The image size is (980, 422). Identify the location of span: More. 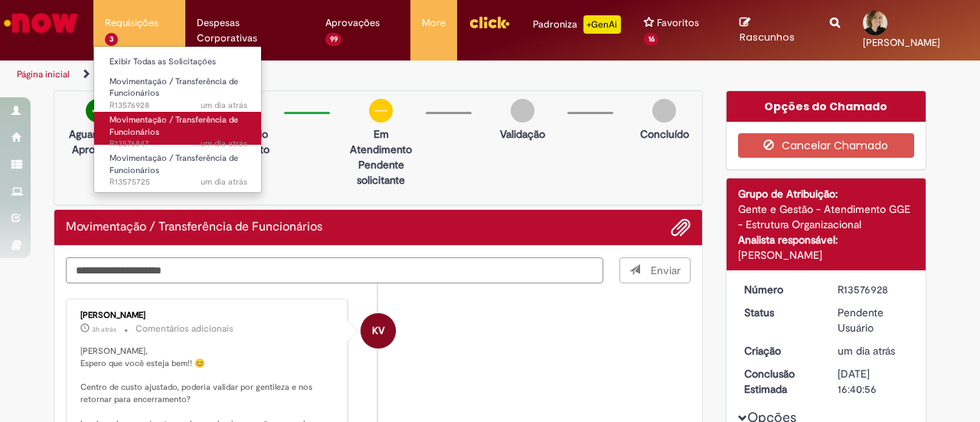
(434, 23).